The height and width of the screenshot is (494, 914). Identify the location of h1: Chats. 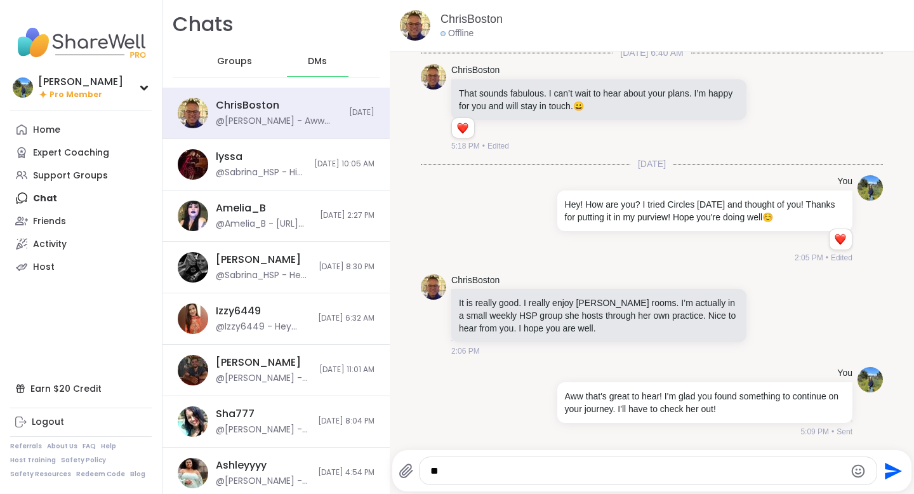
(203, 24).